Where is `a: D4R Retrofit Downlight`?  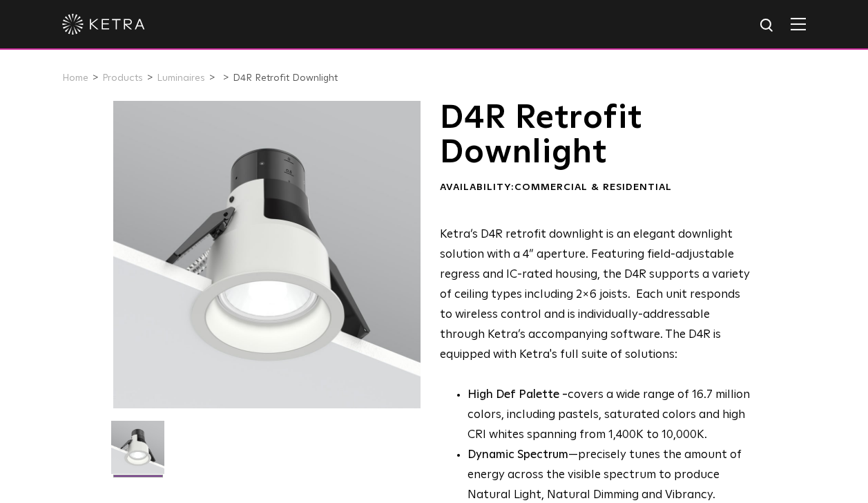
a: D4R Retrofit Downlight is located at coordinates (286, 78).